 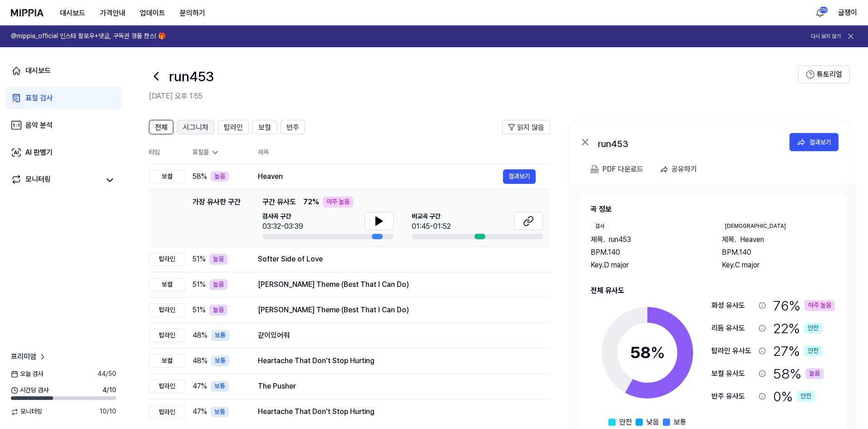 What do you see at coordinates (162, 127) in the screenshot?
I see `button: 전체` at bounding box center [162, 127].